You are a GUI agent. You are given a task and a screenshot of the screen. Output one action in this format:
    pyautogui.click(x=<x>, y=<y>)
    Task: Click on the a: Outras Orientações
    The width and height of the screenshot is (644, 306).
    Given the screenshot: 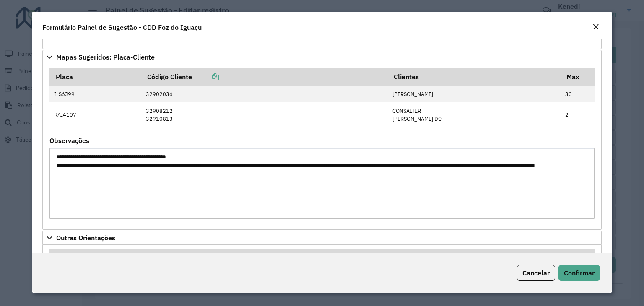 What is the action you would take?
    pyautogui.click(x=322, y=237)
    